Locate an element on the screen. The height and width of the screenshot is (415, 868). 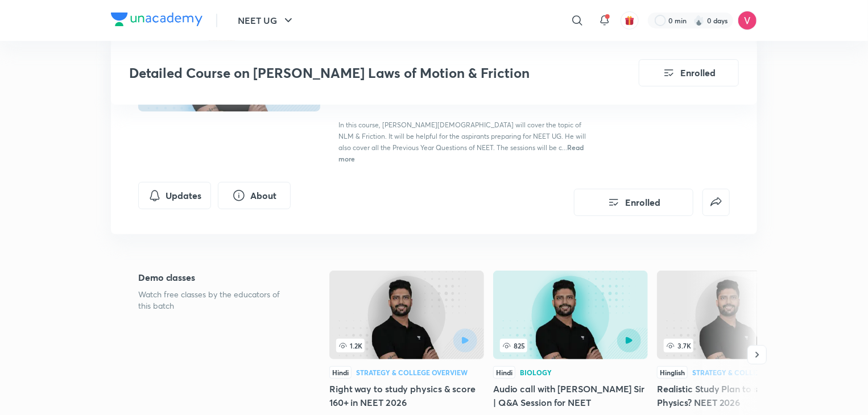
h5: Realistic Study Plan to score 160+ in Physics? NEET 2026 is located at coordinates (735, 396).